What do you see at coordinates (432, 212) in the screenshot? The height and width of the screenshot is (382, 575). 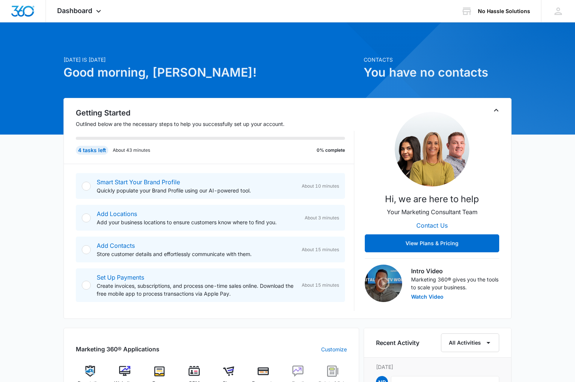 I see `p: Your Marketing Consultant Team` at bounding box center [432, 212].